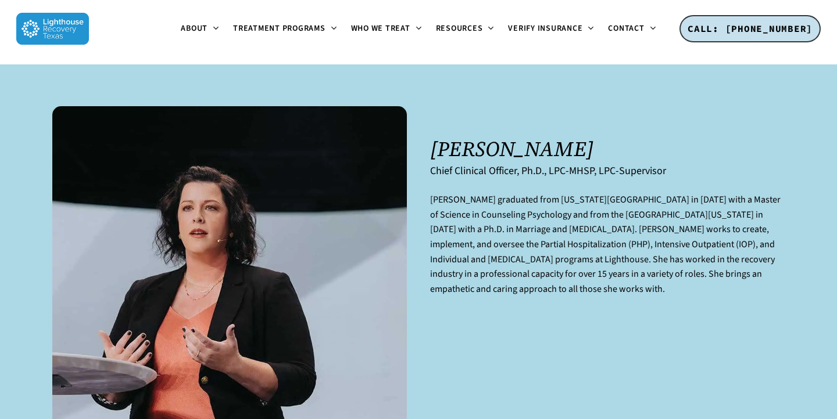 Image resolution: width=837 pixels, height=419 pixels. Describe the element at coordinates (465, 29) in the screenshot. I see `a: Resources` at that location.